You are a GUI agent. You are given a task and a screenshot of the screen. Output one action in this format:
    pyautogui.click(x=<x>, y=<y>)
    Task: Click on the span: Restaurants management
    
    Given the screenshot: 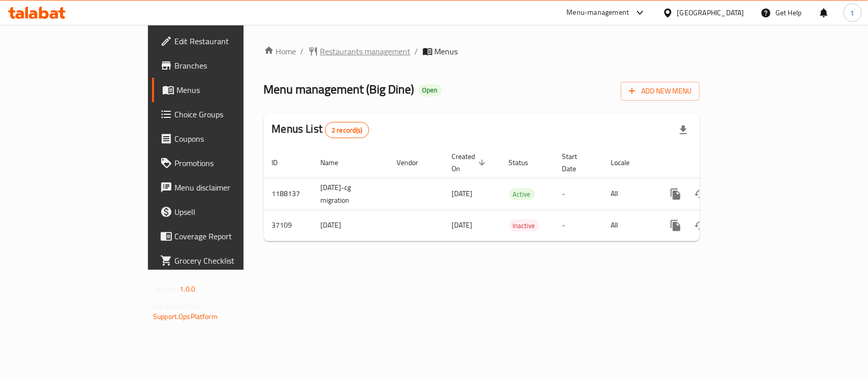 What is the action you would take?
    pyautogui.click(x=365, y=52)
    